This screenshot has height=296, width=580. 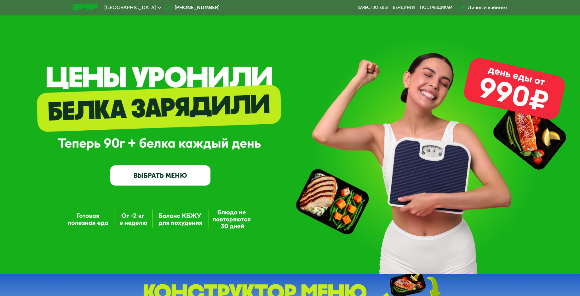 What do you see at coordinates (404, 8) in the screenshot?
I see `a: Вендинги` at bounding box center [404, 8].